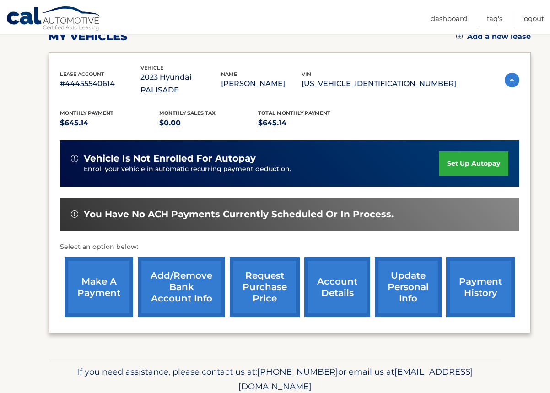 This screenshot has height=393, width=550. What do you see at coordinates (493, 37) in the screenshot?
I see `a: Add a new lease` at bounding box center [493, 37].